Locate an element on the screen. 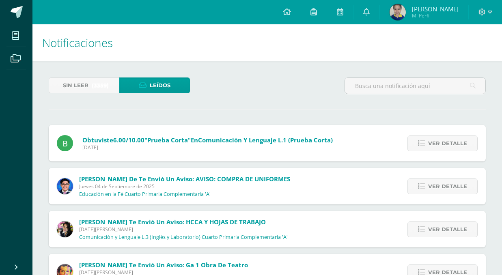  a: Sin leer(3359) is located at coordinates (84, 85).